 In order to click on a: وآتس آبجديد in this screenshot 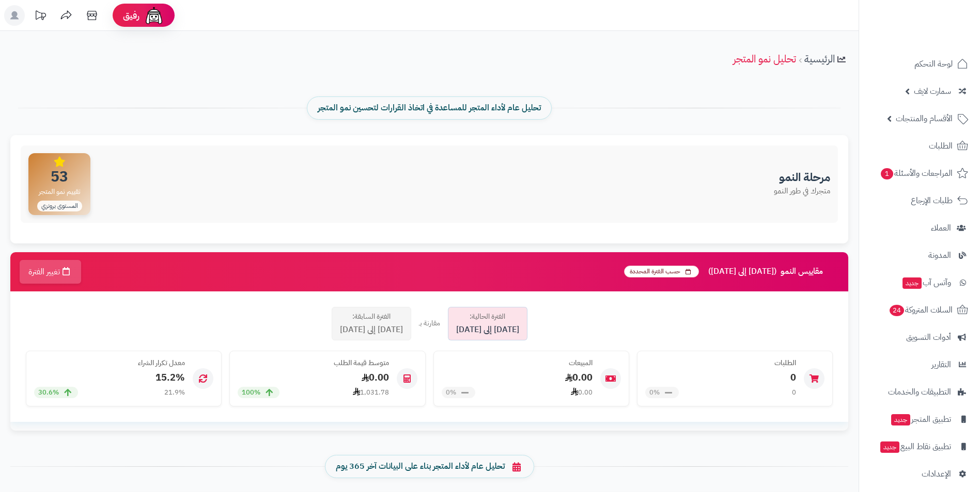, I will do `click(919, 283)`.